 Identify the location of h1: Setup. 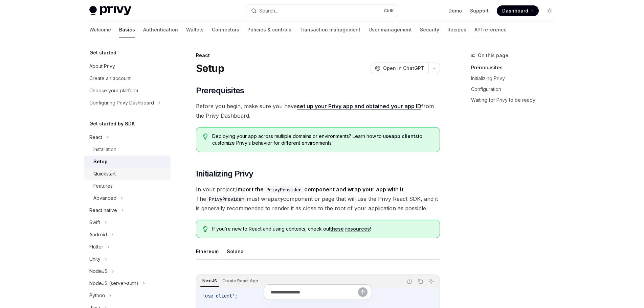
(210, 68).